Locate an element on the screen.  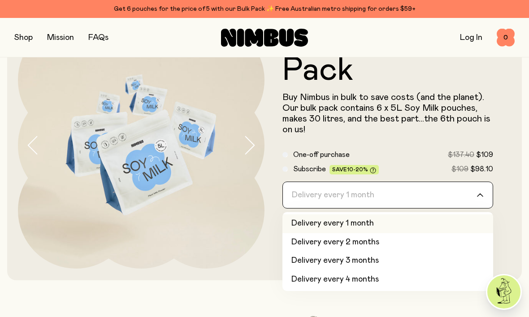
li: Delivery every 2 months is located at coordinates (388, 243).